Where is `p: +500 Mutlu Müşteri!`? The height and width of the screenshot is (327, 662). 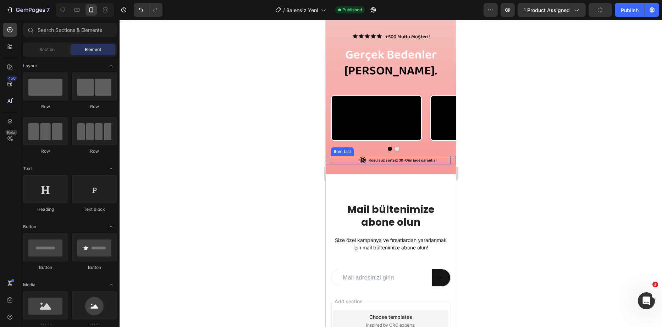 p: +500 Mutlu Müşteri! is located at coordinates (82, 17).